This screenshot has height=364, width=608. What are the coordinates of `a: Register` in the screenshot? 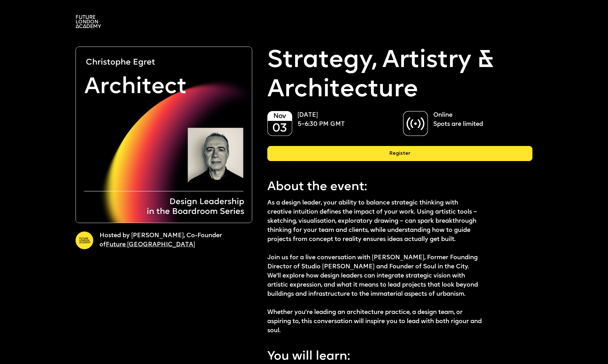 It's located at (400, 156).